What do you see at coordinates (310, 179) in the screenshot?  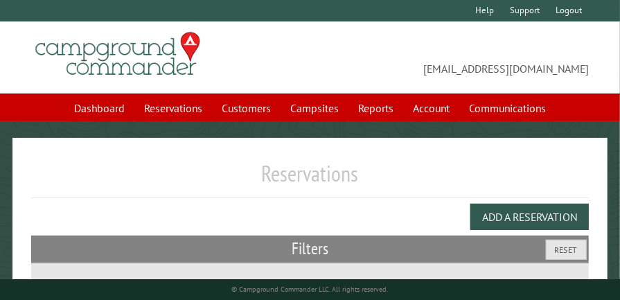 I see `h1: Reservations` at bounding box center [310, 179].